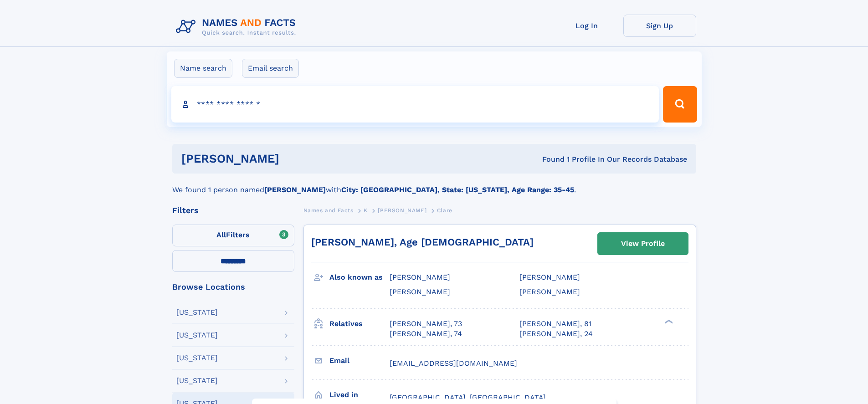 The height and width of the screenshot is (404, 868). What do you see at coordinates (221, 235) in the screenshot?
I see `span: All` at bounding box center [221, 235].